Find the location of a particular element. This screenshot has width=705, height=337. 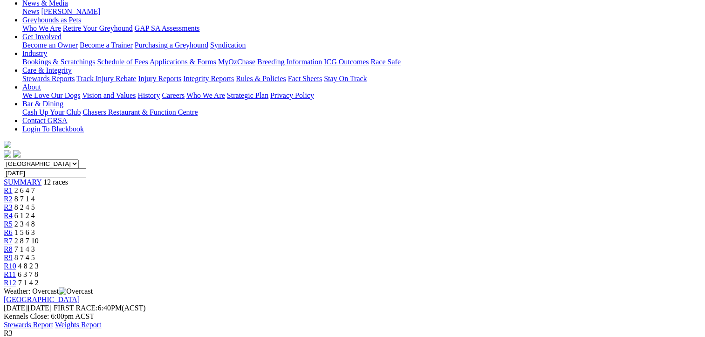

a: Industry is located at coordinates (34, 53).